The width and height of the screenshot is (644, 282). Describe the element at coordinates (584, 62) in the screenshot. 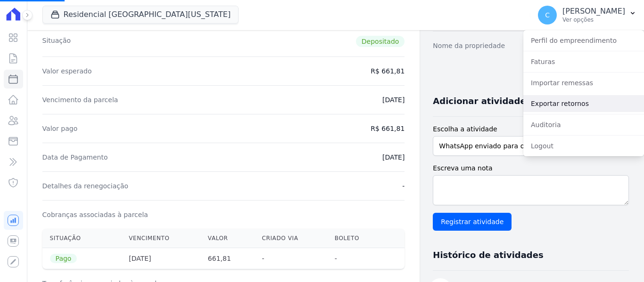

I see `a: Faturas` at that location.